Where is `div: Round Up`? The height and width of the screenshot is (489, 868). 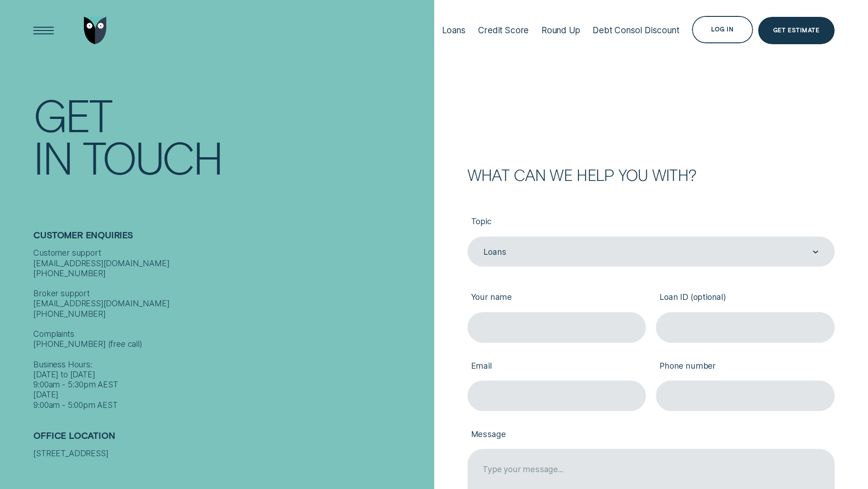 div: Round Up is located at coordinates (561, 30).